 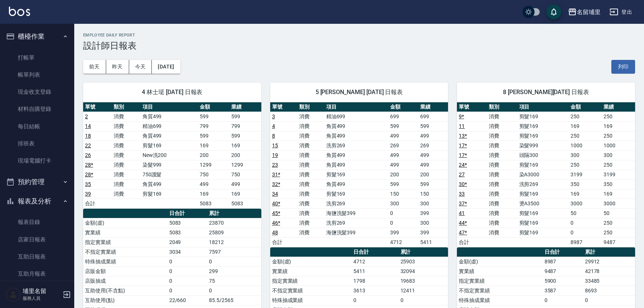 I want to click on a: 排班表, so click(x=37, y=143).